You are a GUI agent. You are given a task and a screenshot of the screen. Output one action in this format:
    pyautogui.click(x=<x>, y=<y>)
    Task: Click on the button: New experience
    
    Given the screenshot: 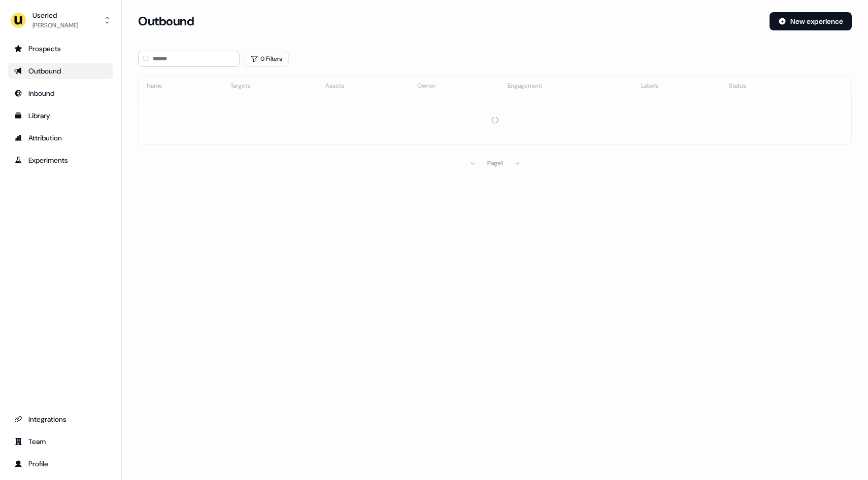 What is the action you would take?
    pyautogui.click(x=811, y=21)
    